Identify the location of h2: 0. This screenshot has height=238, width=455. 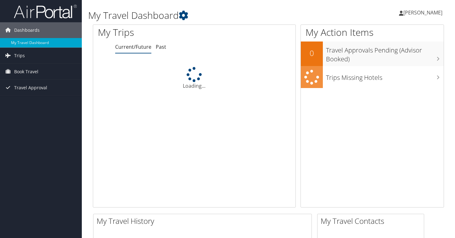
(312, 53).